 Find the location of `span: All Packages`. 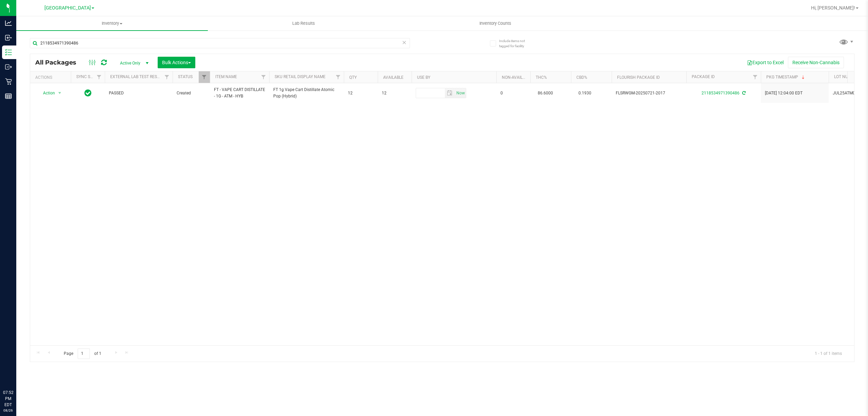

span: All Packages is located at coordinates (59, 62).